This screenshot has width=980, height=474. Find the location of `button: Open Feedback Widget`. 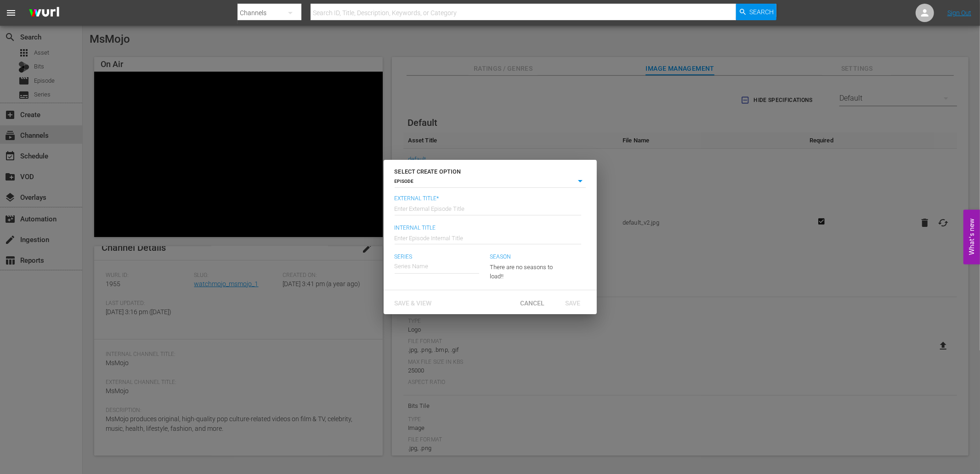

button: Open Feedback Widget is located at coordinates (971, 237).